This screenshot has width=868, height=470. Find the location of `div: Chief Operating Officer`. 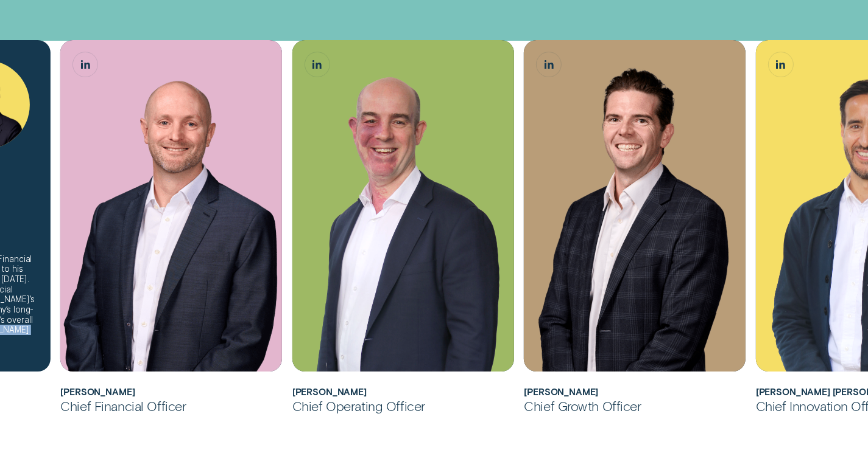

div: Chief Operating Officer is located at coordinates (403, 405).